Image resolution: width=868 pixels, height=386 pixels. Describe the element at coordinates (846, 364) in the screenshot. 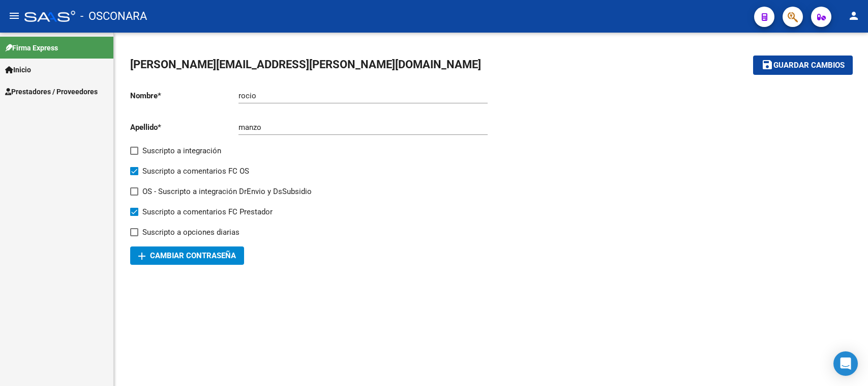

I see `div: Open Intercom Messenger` at that location.